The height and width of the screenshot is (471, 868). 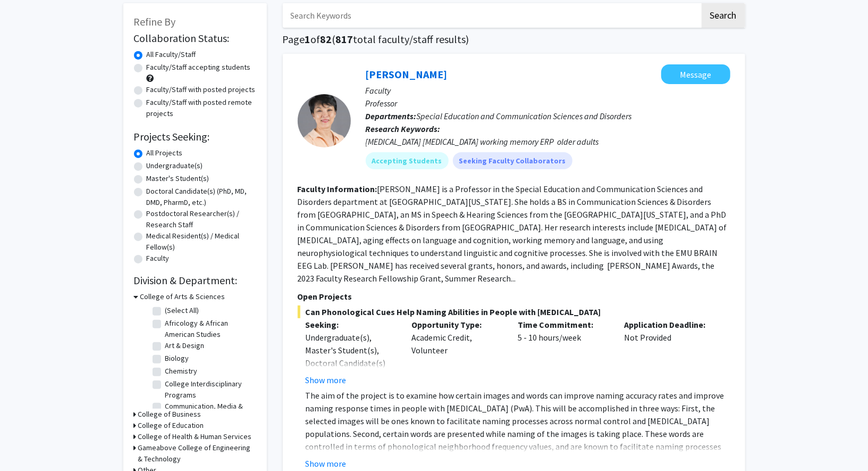 I want to click on p: Time Commitment:, so click(x=563, y=325).